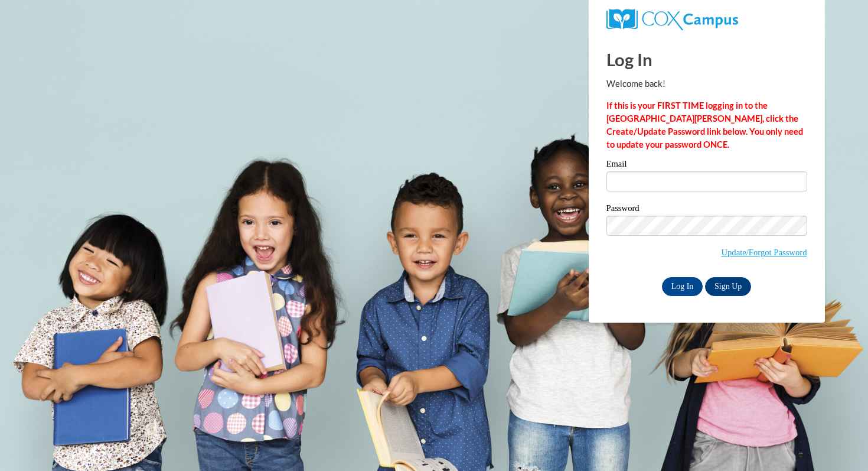 The width and height of the screenshot is (868, 471). Describe the element at coordinates (672, 19) in the screenshot. I see `img: COX Campus` at that location.